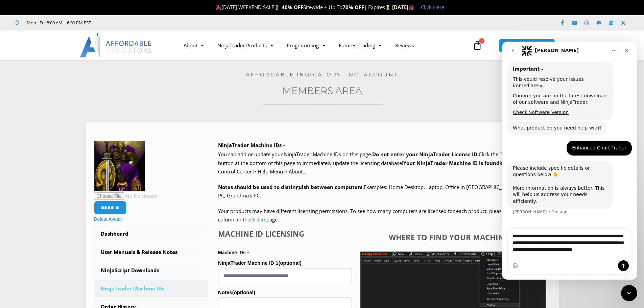 Image resolution: width=644 pixels, height=308 pixels. What do you see at coordinates (55, 86) in the screenshot?
I see `div: What product do you need help with?` at bounding box center [55, 86].